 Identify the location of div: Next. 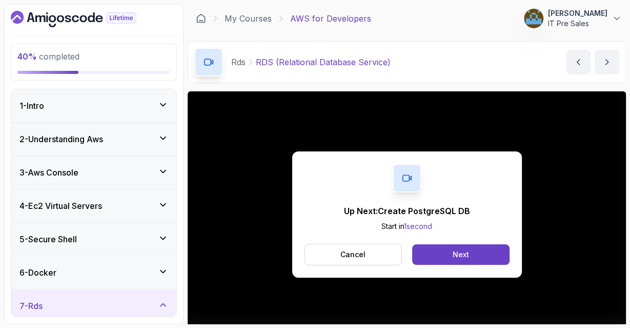
(461, 254).